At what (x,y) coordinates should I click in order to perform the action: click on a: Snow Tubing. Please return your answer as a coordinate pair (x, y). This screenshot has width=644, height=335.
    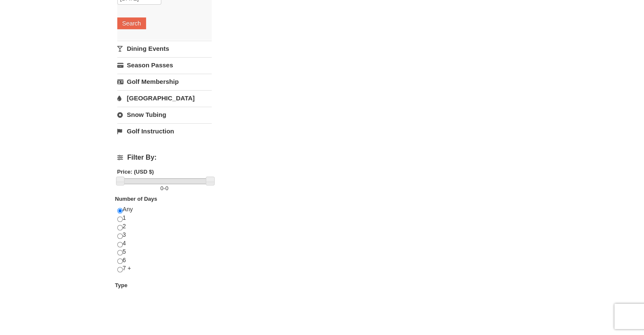
    Looking at the image, I should click on (164, 115).